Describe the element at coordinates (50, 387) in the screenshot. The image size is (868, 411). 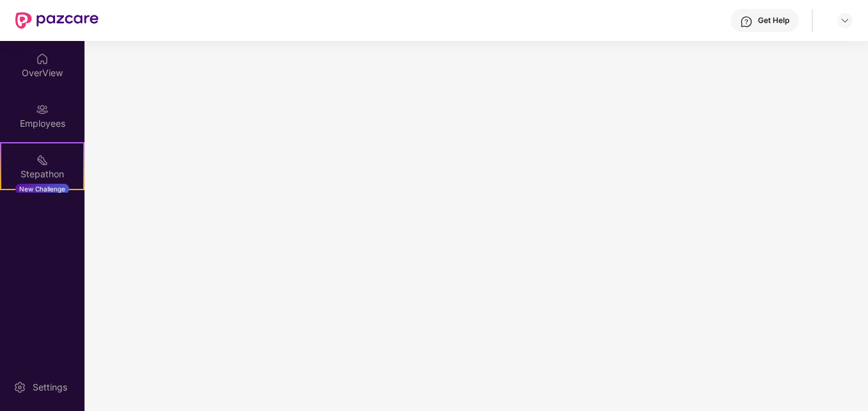
I see `div: Settings` at that location.